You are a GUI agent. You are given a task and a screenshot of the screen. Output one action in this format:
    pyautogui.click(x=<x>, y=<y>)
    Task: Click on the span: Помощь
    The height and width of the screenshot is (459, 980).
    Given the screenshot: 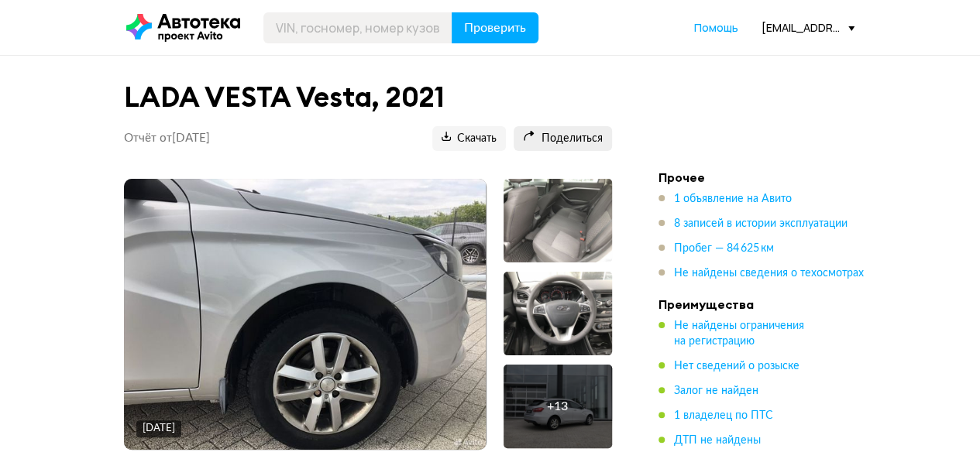 What is the action you would take?
    pyautogui.click(x=716, y=27)
    